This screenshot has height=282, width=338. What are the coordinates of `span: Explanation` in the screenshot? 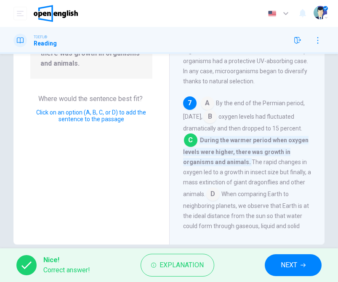 It's located at (181, 265).